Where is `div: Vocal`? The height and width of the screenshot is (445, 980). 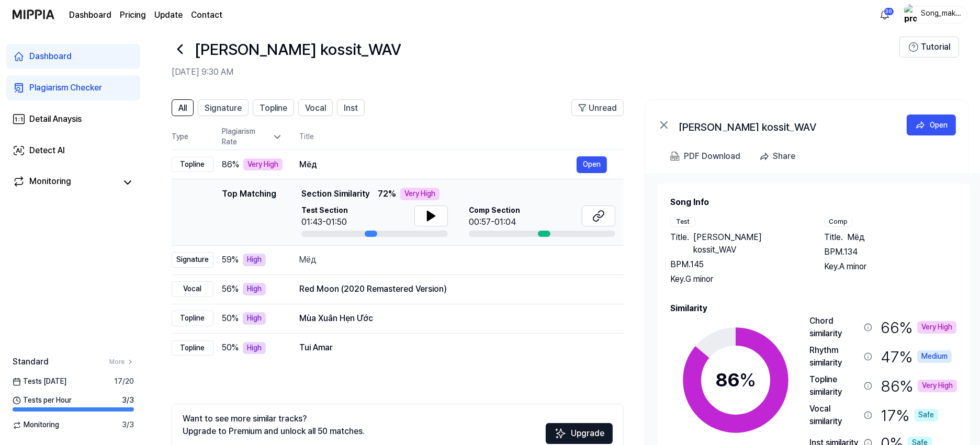
div: Vocal is located at coordinates (193, 289).